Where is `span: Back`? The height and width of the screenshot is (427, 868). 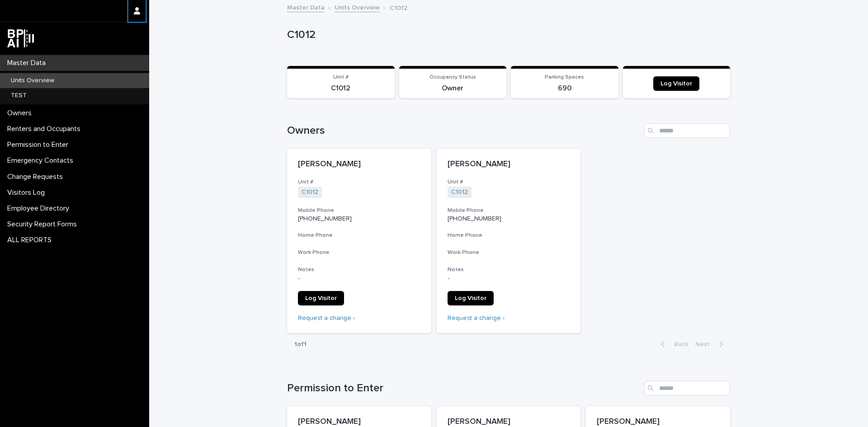 span: Back is located at coordinates (678, 345).